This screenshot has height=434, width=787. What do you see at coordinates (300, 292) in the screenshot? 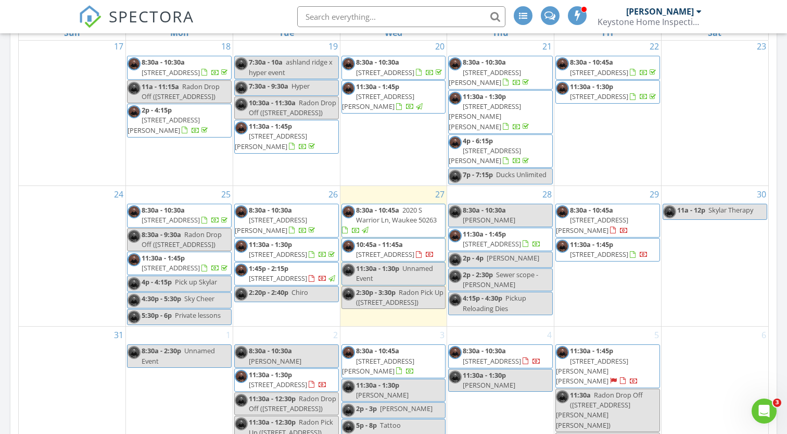
I see `span: Chiro` at bounding box center [300, 292].